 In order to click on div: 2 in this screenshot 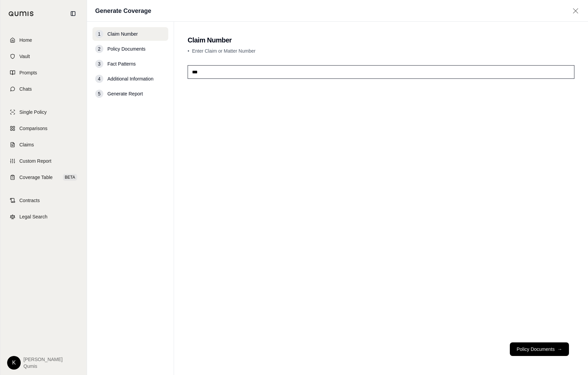, I will do `click(100, 49)`.